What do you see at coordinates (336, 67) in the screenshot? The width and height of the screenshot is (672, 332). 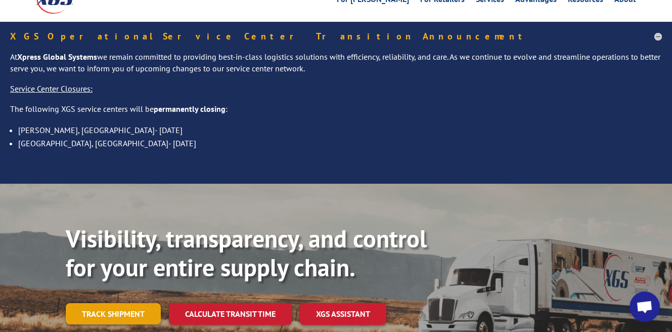 I see `p: At we remain committed to providing best-in-class logistics solutions with efficiency, reliabilit...` at bounding box center [336, 67].